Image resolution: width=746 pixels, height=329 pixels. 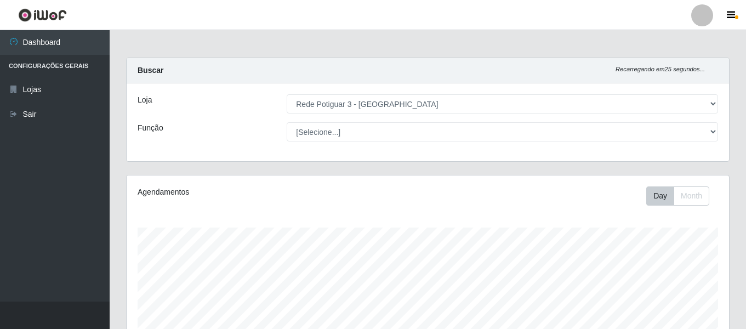 I want to click on img: CoreUI Logo, so click(x=42, y=15).